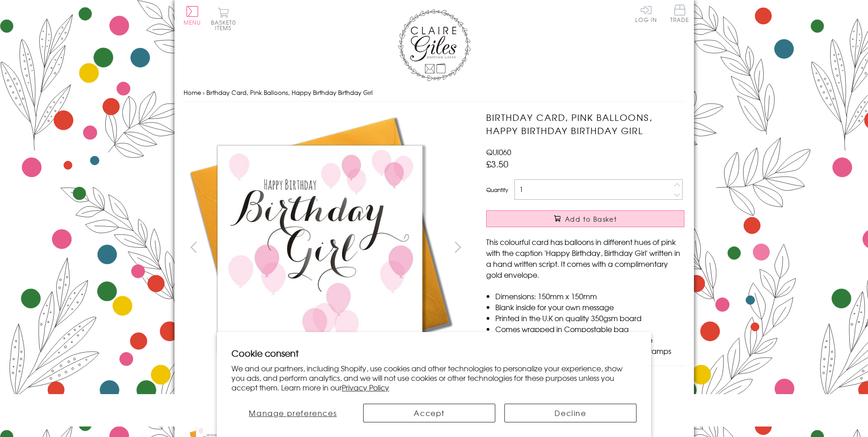  Describe the element at coordinates (289, 92) in the screenshot. I see `span: Birthday Card, Pink Balloons, Happy Birthday Birthday Girl` at that location.